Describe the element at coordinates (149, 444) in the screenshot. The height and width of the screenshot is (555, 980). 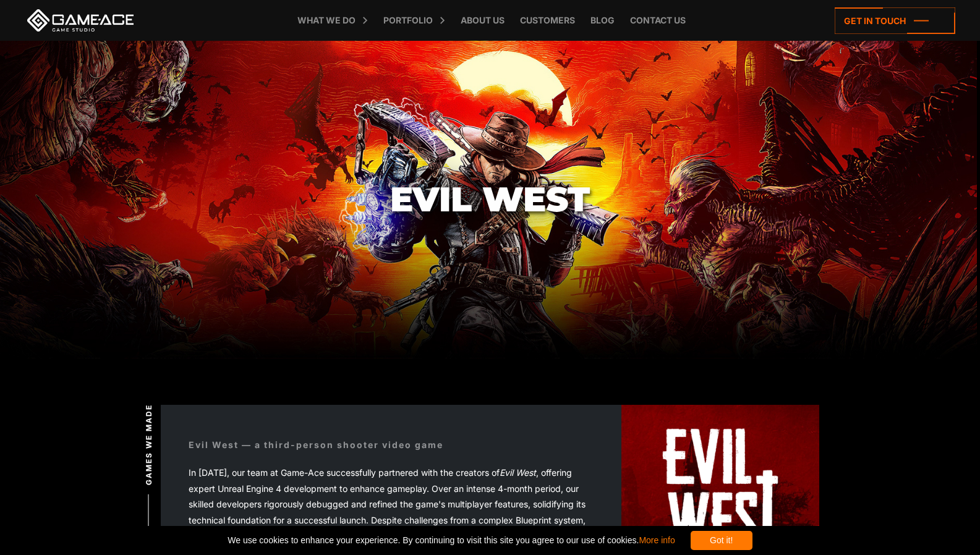
I see `span: Games we made` at that location.